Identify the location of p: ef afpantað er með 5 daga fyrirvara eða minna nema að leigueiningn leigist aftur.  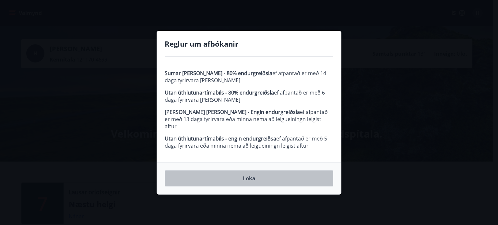
(249, 142).